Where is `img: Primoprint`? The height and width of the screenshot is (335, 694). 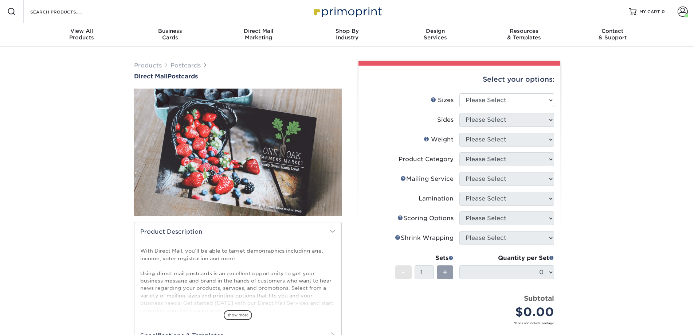
img: Primoprint is located at coordinates (347, 11).